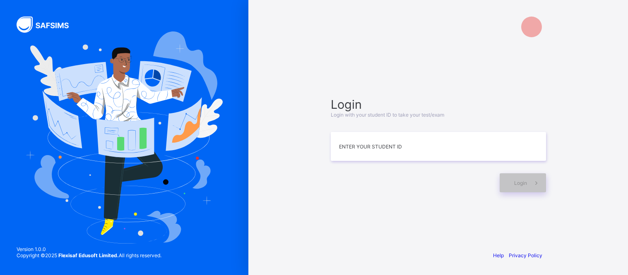  I want to click on strong: Flexisaf Edusoft Limited., so click(89, 255).